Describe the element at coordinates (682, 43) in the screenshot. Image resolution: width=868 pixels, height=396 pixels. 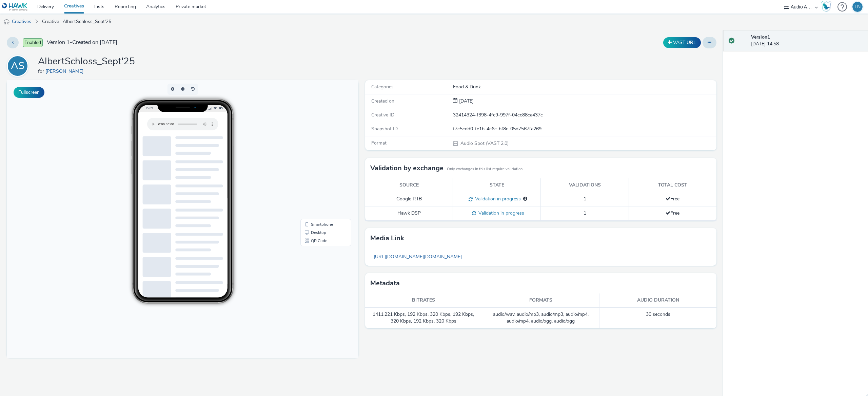
I see `button: VAST URL` at that location.